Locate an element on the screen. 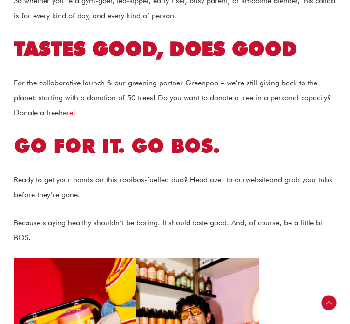 This screenshot has height=324, width=350. a: here! is located at coordinates (67, 112).